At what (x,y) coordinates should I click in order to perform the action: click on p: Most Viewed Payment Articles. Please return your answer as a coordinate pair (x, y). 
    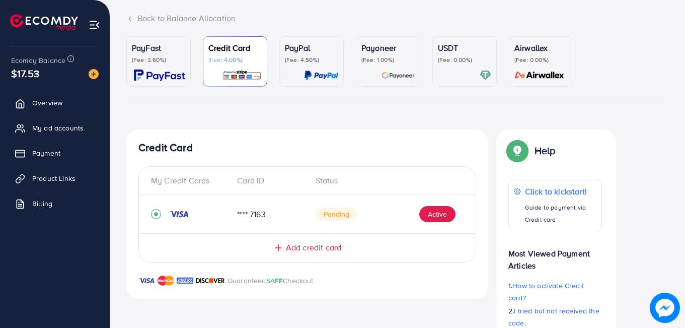
    Looking at the image, I should click on (555, 255).